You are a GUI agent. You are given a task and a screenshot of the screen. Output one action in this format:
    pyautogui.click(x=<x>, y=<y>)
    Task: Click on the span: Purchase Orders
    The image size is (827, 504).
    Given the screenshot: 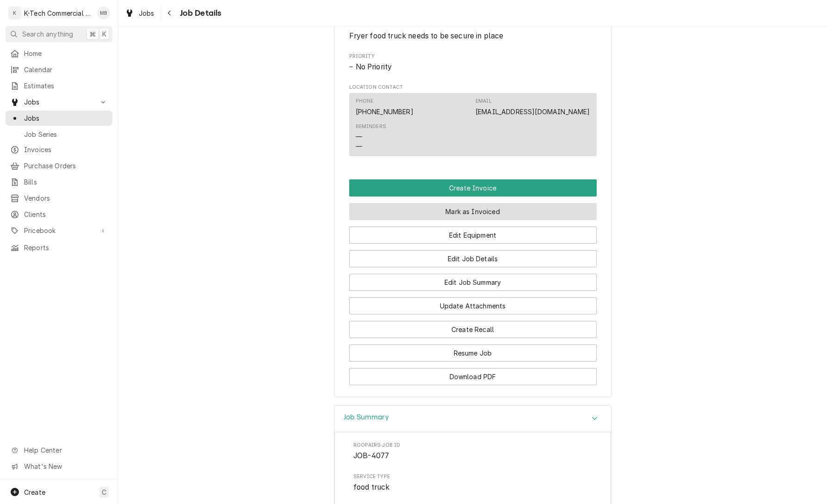 What is the action you would take?
    pyautogui.click(x=66, y=165)
    